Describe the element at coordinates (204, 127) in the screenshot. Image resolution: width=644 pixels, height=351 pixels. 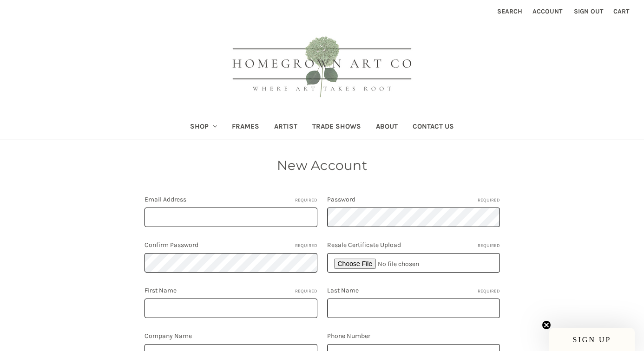
I see `a: Shop` at that location.